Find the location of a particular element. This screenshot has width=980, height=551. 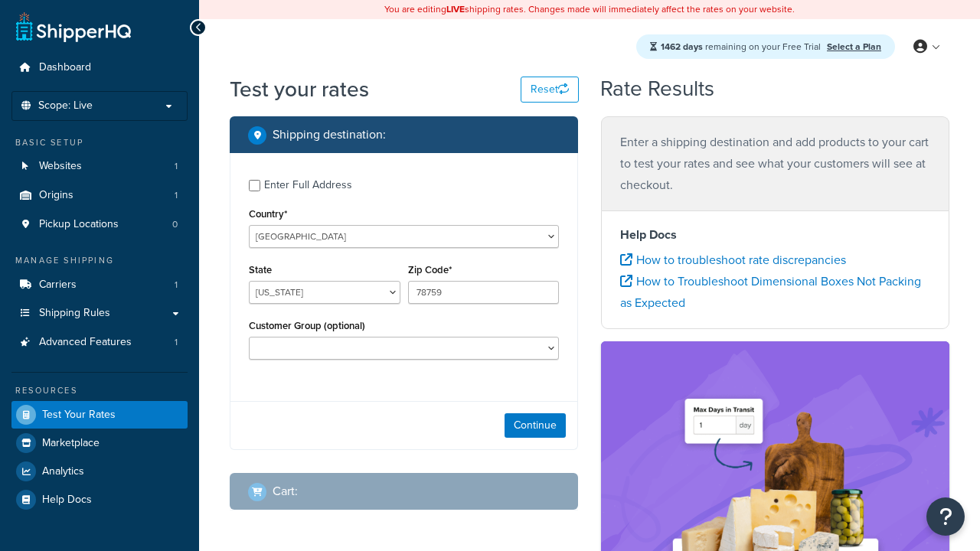

h2: Shipping destination : is located at coordinates (329, 135).